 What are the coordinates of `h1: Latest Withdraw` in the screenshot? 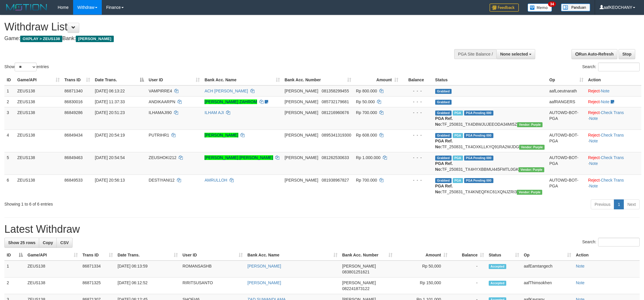 It's located at (322, 230).